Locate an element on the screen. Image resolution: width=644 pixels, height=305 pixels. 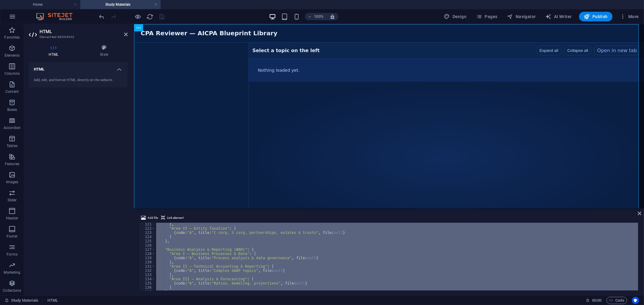
p: Slider is located at coordinates (12, 200).